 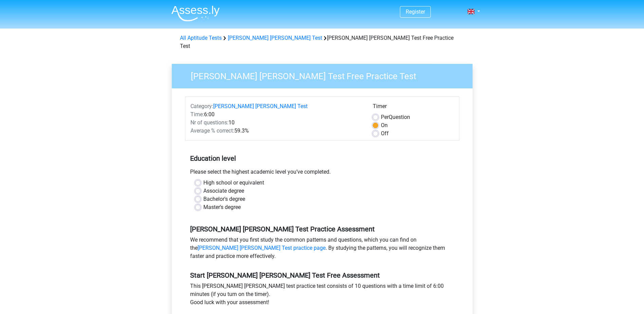 What do you see at coordinates (212, 130) in the screenshot?
I see `span: Average % correct:` at bounding box center [212, 130].